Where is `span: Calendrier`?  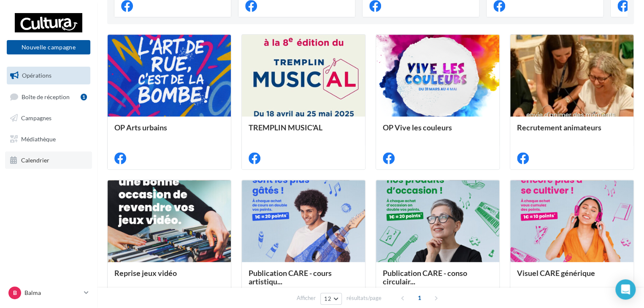 span: Calendrier is located at coordinates (35, 159).